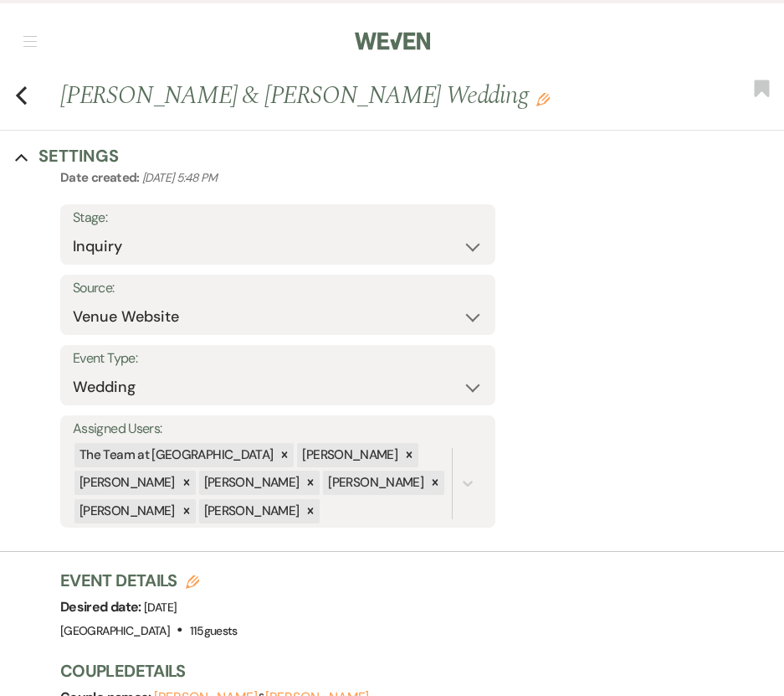 The width and height of the screenshot is (784, 696). What do you see at coordinates (214, 631) in the screenshot?
I see `span: 115 guests` at bounding box center [214, 631].